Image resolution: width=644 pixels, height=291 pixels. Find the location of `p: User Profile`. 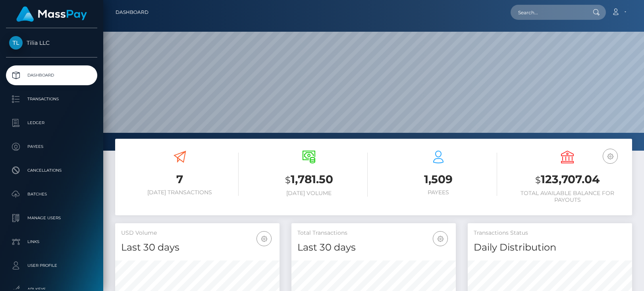

p: User Profile is located at coordinates (52, 266).